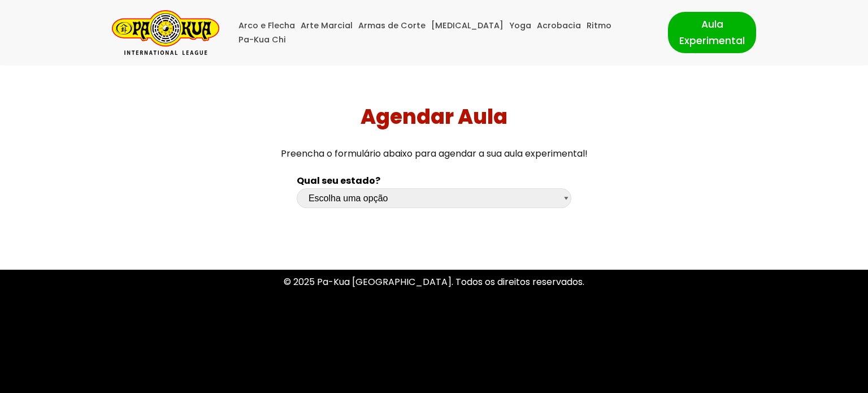  What do you see at coordinates (267, 26) in the screenshot?
I see `a: Arco e Flecha` at bounding box center [267, 26].